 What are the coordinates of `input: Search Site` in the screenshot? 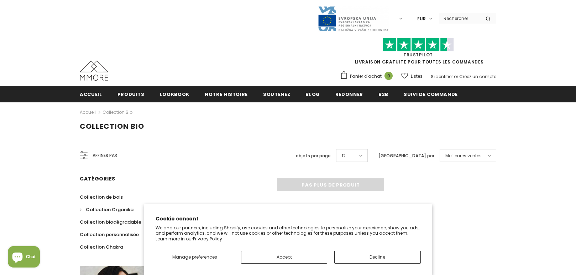 It's located at (460, 18).